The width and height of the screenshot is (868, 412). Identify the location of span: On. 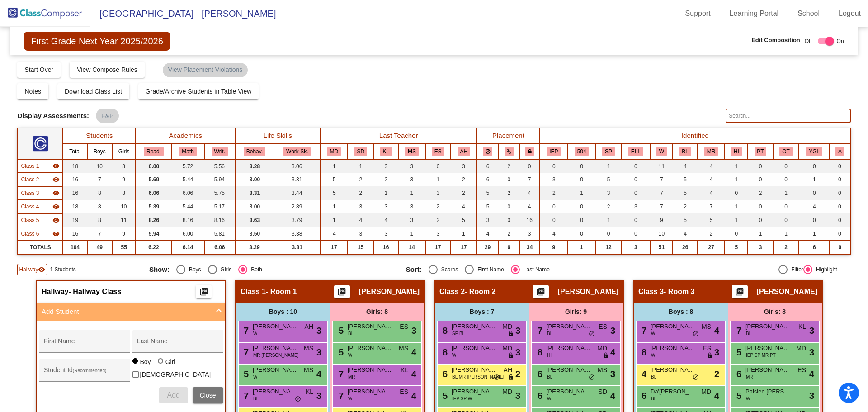
(840, 41).